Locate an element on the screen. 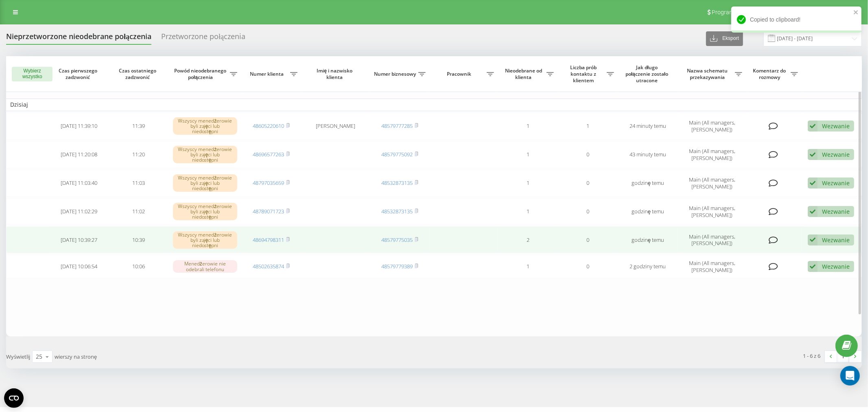  span: Czas ostatniego zadzwonić is located at coordinates (139, 73).